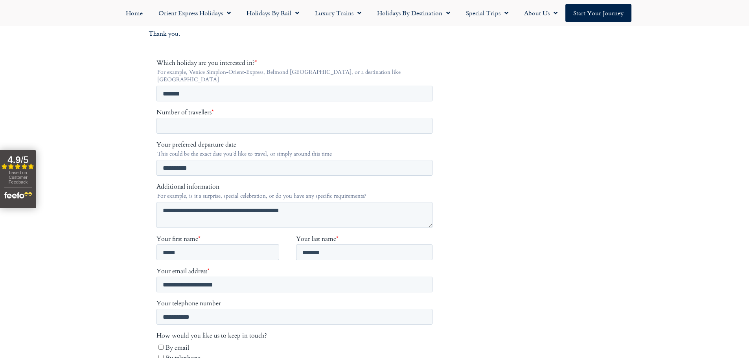 This screenshot has width=749, height=358. Describe the element at coordinates (296, 34) in the screenshot. I see `p: Thank you.` at that location.